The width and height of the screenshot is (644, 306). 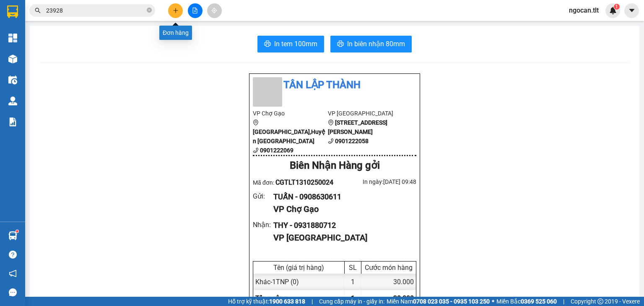 I want to click on button: file-add, so click(x=195, y=10).